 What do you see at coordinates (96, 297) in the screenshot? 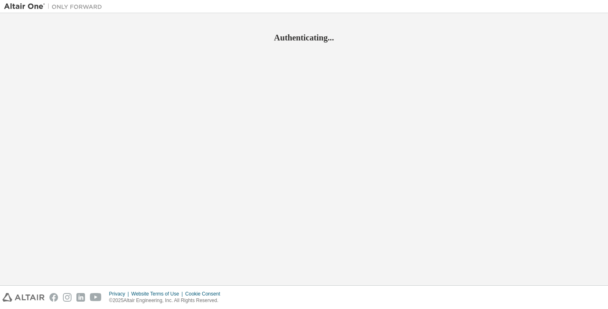
I see `img: youtube.svg` at bounding box center [96, 297].